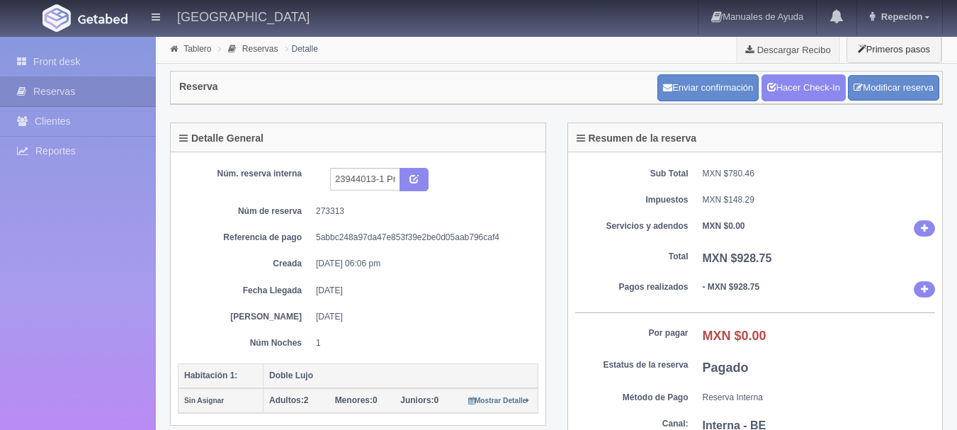 The width and height of the screenshot is (957, 430). Describe the element at coordinates (499, 400) in the screenshot. I see `small: Mostrar Detalle` at that location.